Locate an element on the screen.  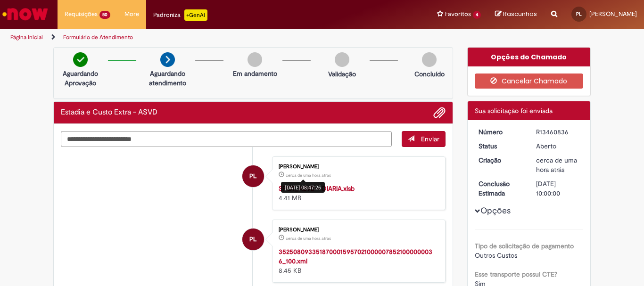
a: Página inicial is located at coordinates (26, 37).